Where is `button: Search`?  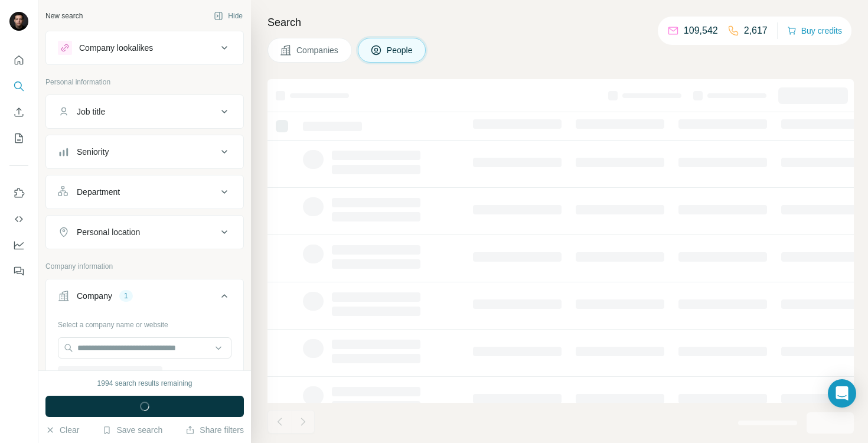 button: Search is located at coordinates (19, 87).